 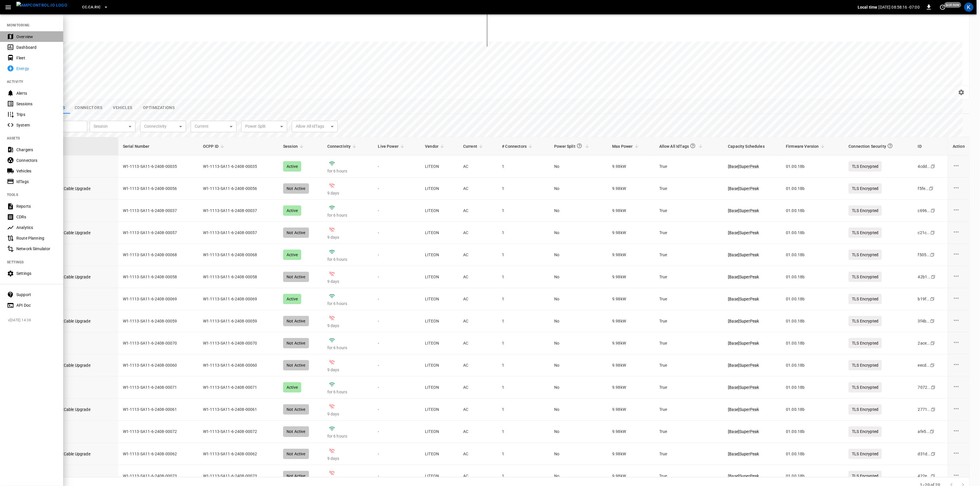 I want to click on div: System, so click(x=36, y=125).